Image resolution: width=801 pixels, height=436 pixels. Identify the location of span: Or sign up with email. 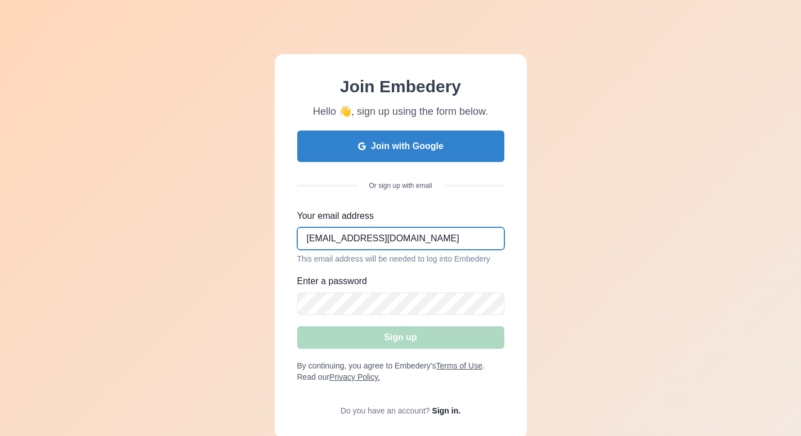
(400, 186).